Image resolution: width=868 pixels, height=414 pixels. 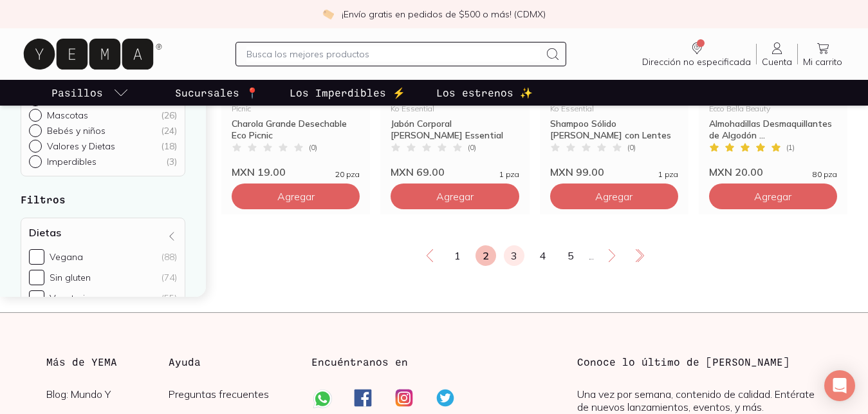 What do you see at coordinates (170, 257) in the screenshot?
I see `div: (88)` at bounding box center [170, 257].